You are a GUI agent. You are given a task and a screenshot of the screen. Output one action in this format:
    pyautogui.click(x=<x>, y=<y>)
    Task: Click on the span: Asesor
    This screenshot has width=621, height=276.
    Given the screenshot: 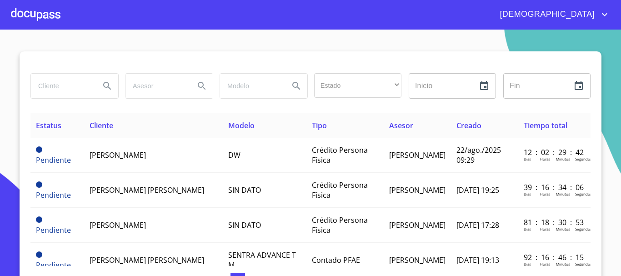 What is the action you would take?
    pyautogui.click(x=401, y=125)
    